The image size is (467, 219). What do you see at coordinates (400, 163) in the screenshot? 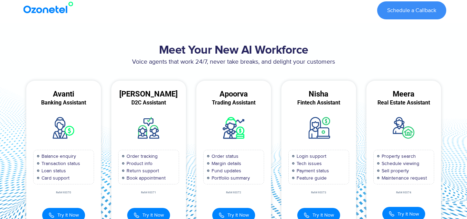
I see `span: Schedule viewing` at bounding box center [400, 163].